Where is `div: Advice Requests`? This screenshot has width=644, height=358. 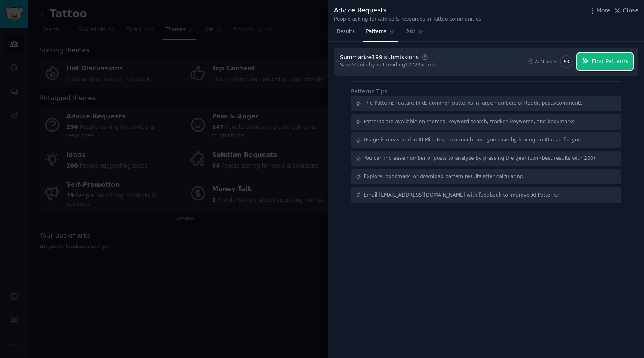
div: Advice Requests is located at coordinates (408, 11).